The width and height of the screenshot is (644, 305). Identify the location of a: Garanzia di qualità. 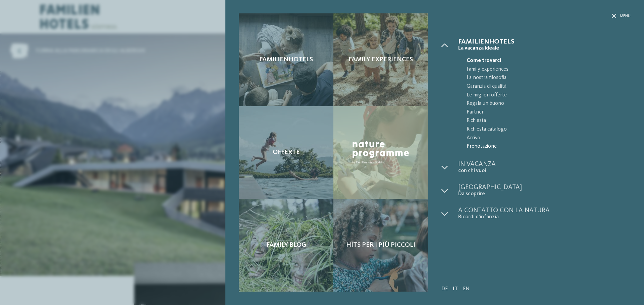
(545, 87).